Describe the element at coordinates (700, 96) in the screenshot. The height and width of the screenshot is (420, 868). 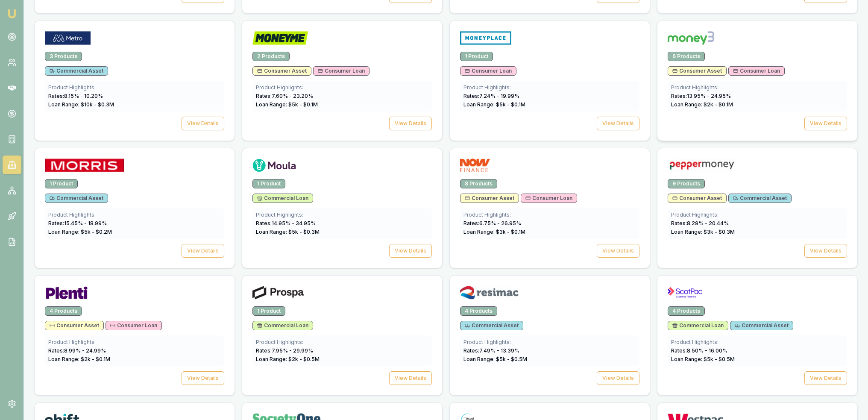
I see `span: Rates: 13.95 % - 24.95 %` at that location.